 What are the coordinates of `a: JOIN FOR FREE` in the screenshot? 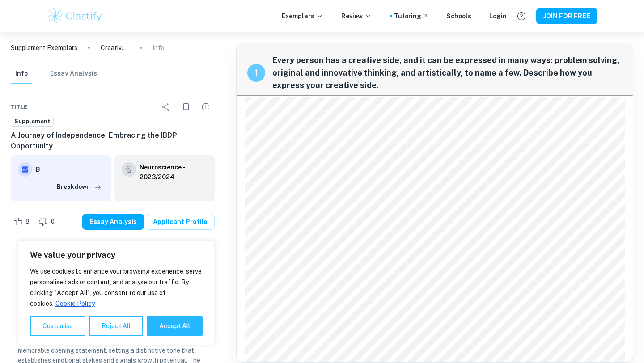 It's located at (566, 16).